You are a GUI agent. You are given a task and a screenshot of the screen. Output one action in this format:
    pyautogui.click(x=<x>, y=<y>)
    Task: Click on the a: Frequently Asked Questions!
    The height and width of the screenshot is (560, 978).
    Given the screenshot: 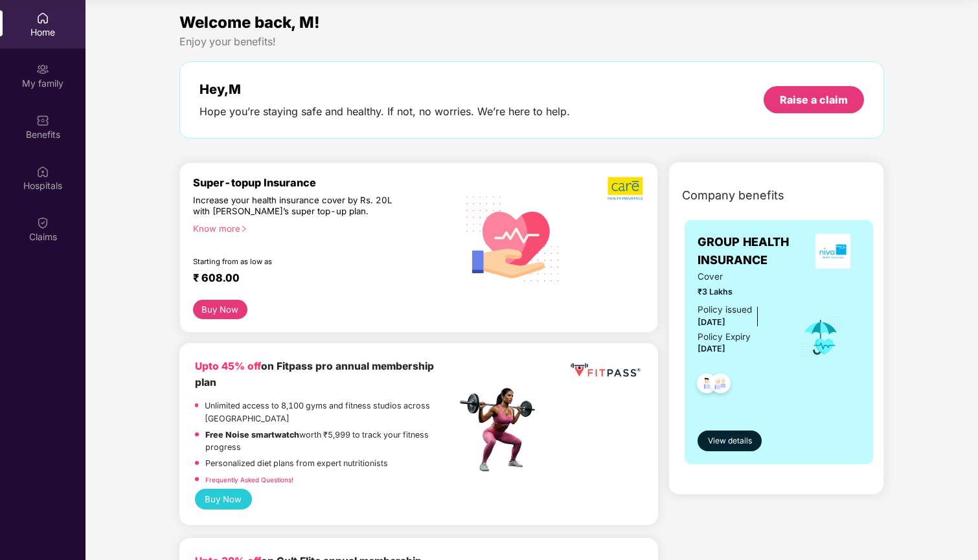 What is the action you would take?
    pyautogui.click(x=250, y=480)
    